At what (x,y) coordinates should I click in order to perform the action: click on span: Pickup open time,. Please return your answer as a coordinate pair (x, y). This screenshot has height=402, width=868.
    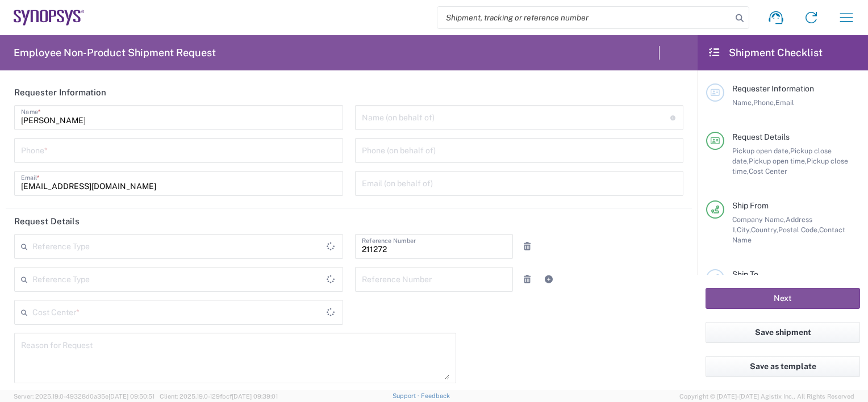
    Looking at the image, I should click on (777, 160).